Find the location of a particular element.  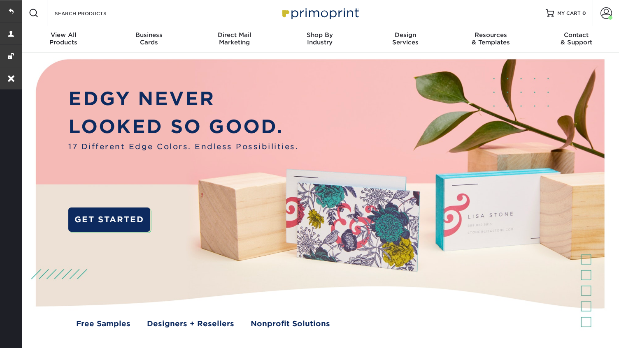

div: Services is located at coordinates (405, 39).